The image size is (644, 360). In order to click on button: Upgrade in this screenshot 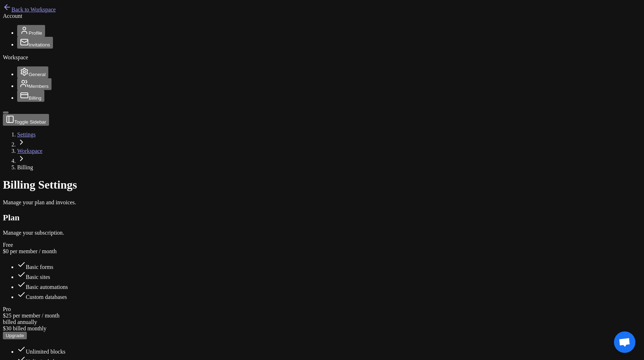, I will do `click(15, 335)`.